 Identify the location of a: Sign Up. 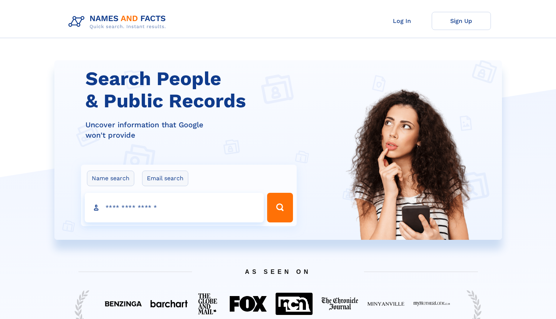
(461, 21).